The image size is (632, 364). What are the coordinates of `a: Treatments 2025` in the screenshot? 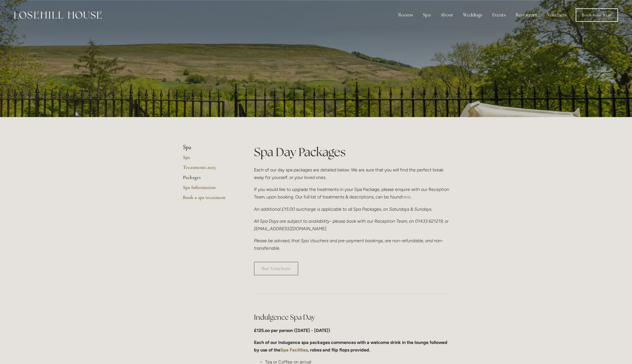 It's located at (209, 169).